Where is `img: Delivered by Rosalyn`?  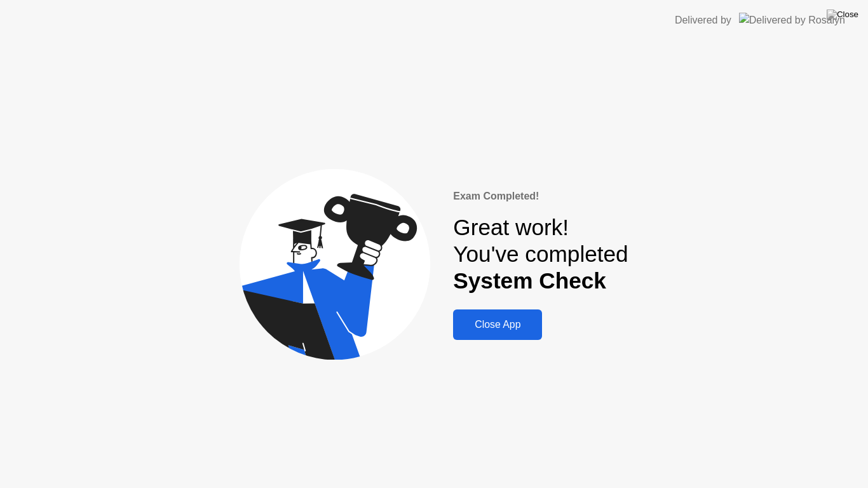
img: Delivered by Rosalyn is located at coordinates (791, 20).